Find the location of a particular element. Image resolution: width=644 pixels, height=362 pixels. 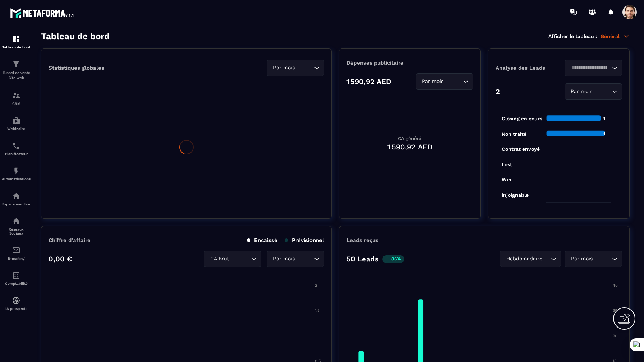

p: 2 is located at coordinates (498, 92).